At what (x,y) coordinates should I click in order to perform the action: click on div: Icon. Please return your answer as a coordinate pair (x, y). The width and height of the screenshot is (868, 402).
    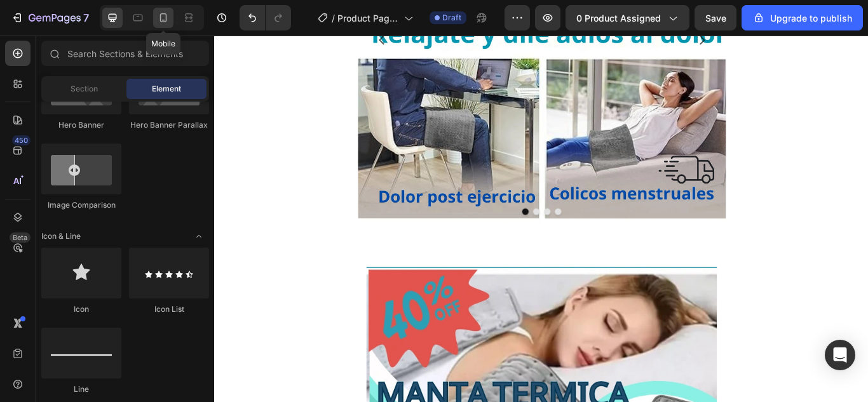
    Looking at the image, I should click on (81, 309).